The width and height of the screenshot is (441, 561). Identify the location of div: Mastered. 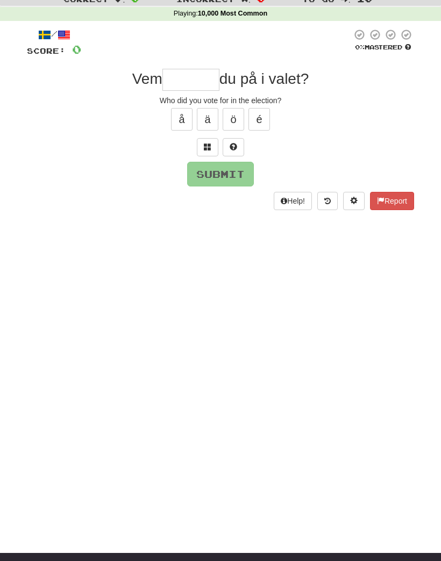
(383, 48).